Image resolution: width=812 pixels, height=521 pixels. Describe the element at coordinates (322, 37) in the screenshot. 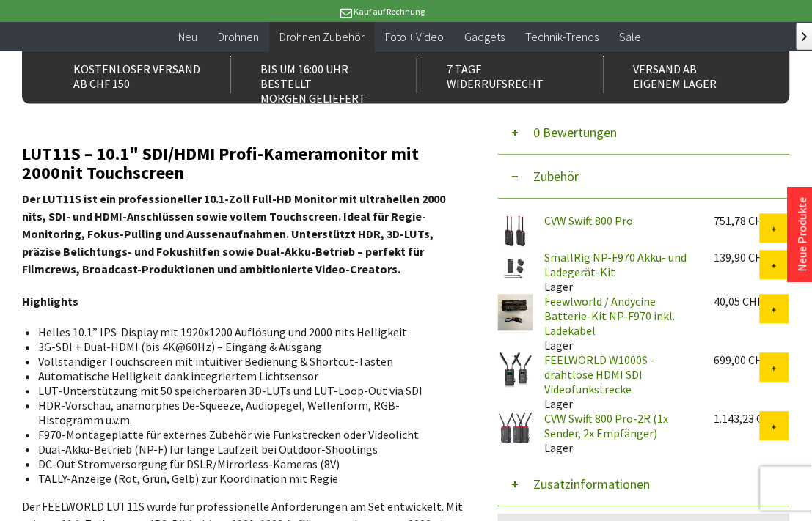

I see `span: Drohnen Zubehör` at that location.